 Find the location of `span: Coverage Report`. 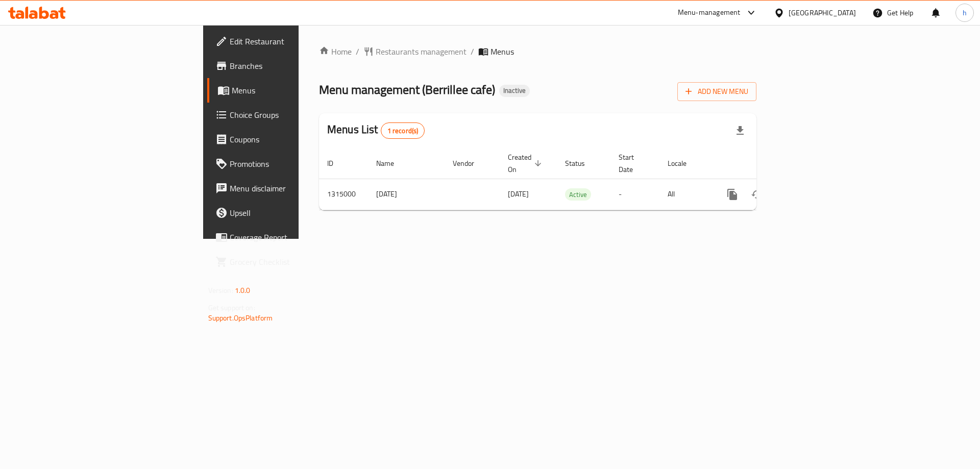

span: Coverage Report is located at coordinates (294, 237).